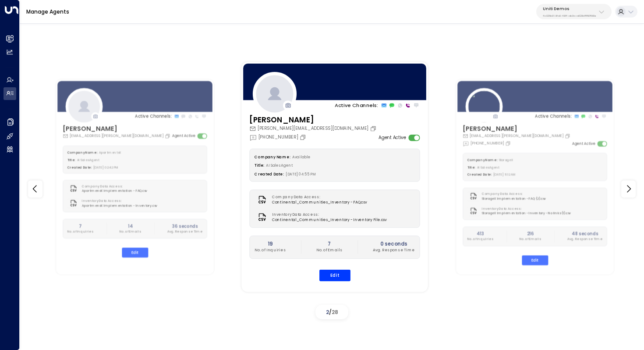 The height and width of the screenshot is (350, 644). Describe the element at coordinates (302, 157) in the screenshot. I see `span: Available` at that location.